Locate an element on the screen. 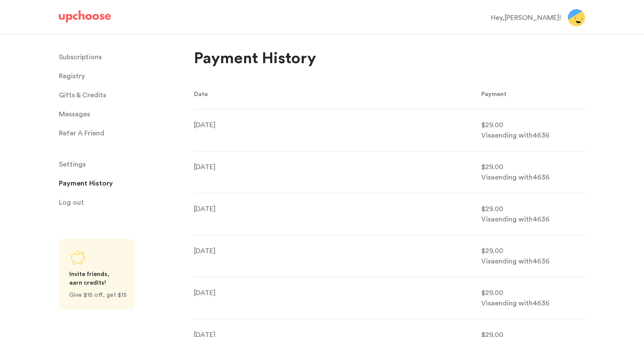 The width and height of the screenshot is (644, 337). a: UpChoose is located at coordinates (85, 18).